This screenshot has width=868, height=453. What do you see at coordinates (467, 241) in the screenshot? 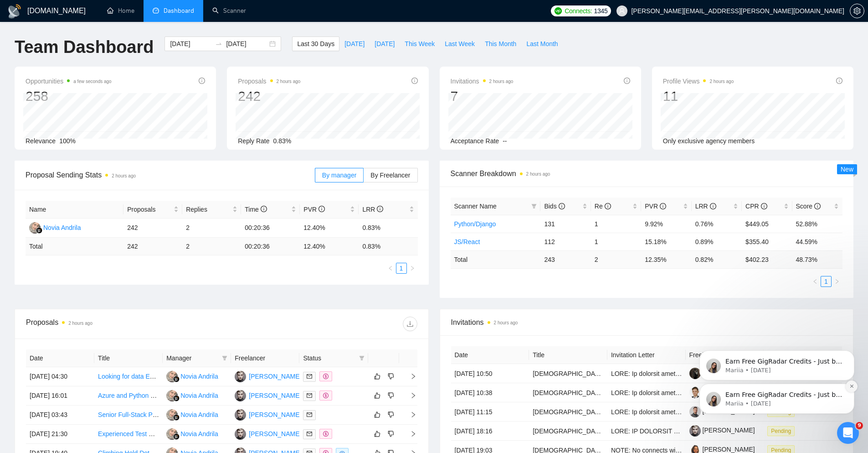
I see `a: JS/React` at bounding box center [467, 241].